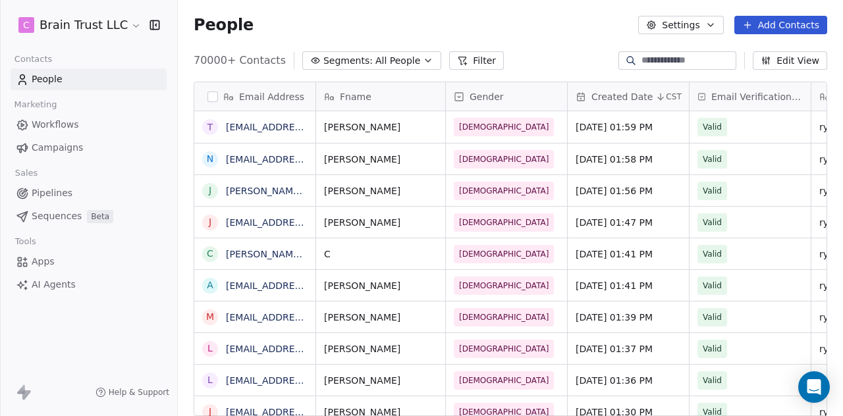 This screenshot has height=416, width=843. What do you see at coordinates (84, 25) in the screenshot?
I see `span: Brain Trust LLC` at bounding box center [84, 25].